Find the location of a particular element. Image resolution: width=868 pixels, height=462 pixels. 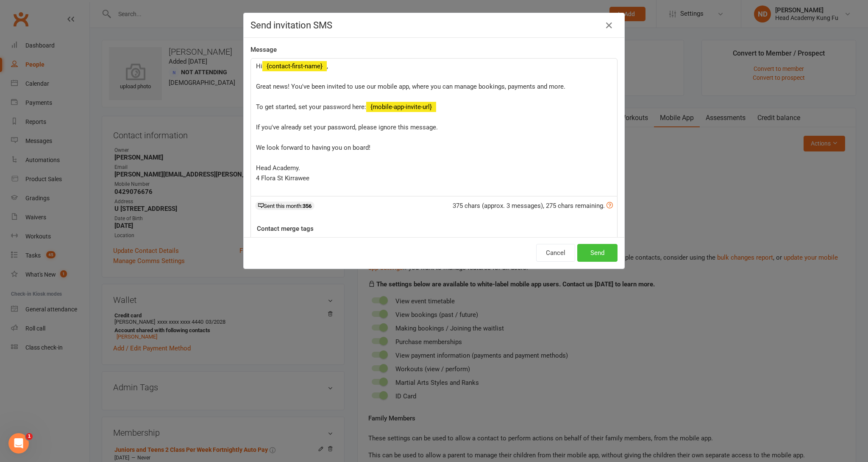

label: Contact merge tags is located at coordinates (285, 229).